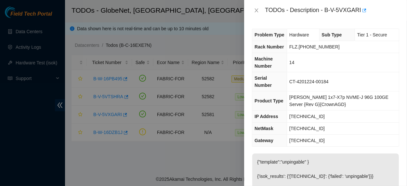 The width and height of the screenshot is (407, 186). I want to click on span: Tier 1 - Secure, so click(372, 35).